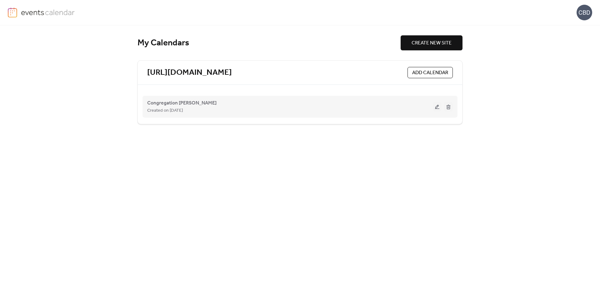 Image resolution: width=600 pixels, height=285 pixels. I want to click on span: CREATE NEW SITE, so click(431, 43).